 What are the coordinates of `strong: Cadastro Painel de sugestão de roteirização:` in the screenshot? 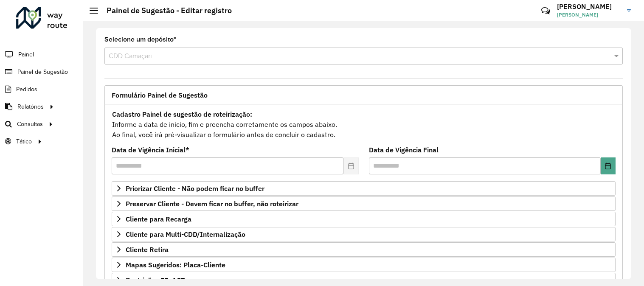 It's located at (182, 114).